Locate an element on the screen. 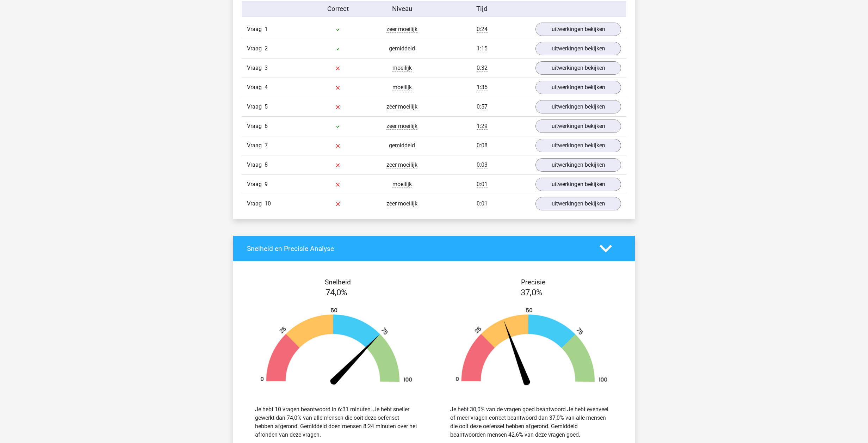  img: 37.6954ec9c0e6e.png is located at coordinates (532, 347).